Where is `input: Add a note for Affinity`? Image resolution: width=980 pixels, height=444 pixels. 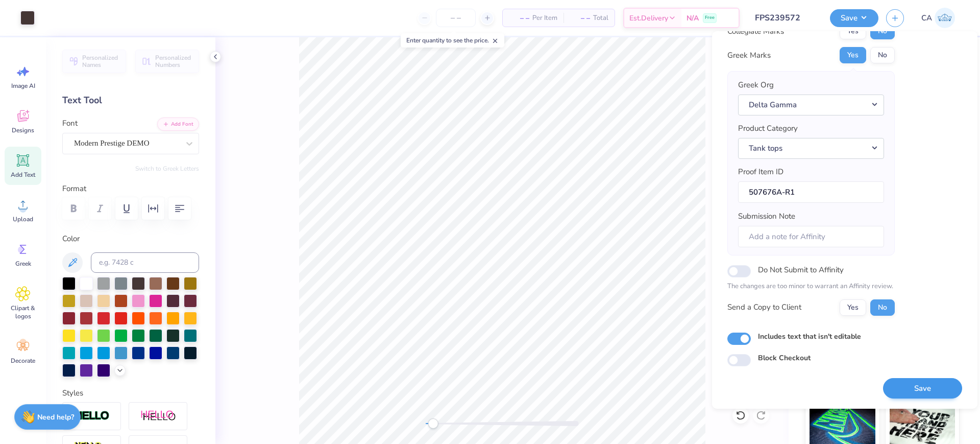
input: Add a note for Affinity is located at coordinates (811, 237).